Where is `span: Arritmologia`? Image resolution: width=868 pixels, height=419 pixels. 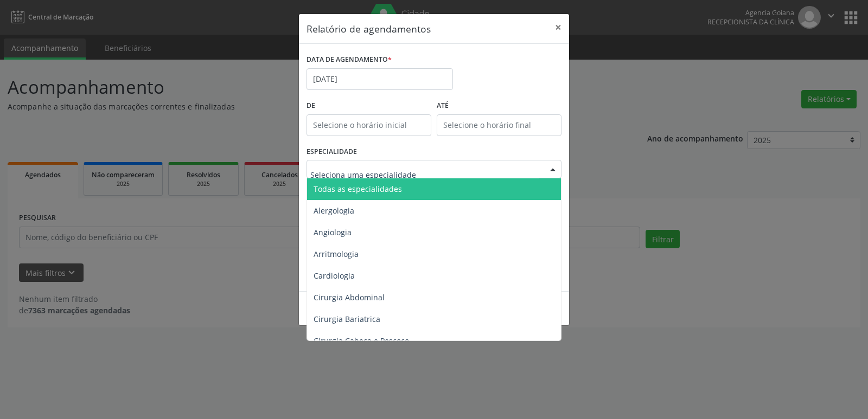
span: Arritmologia is located at coordinates (336, 254).